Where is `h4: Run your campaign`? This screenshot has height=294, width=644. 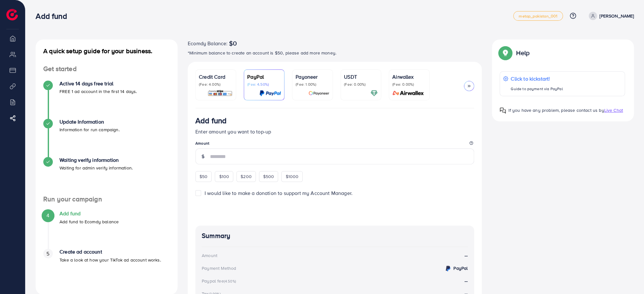
h4: Run your campaign is located at coordinates (107, 199).